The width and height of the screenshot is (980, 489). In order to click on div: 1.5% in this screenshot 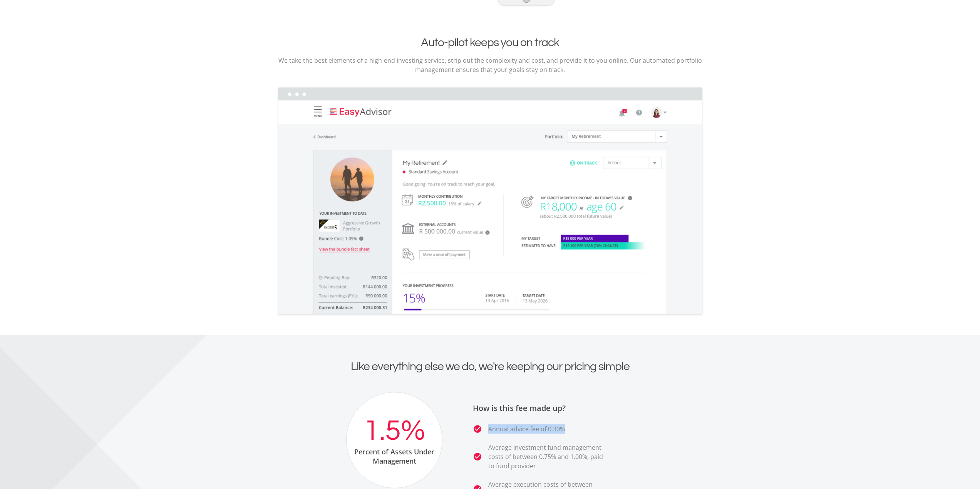, I will do `click(394, 431)`.